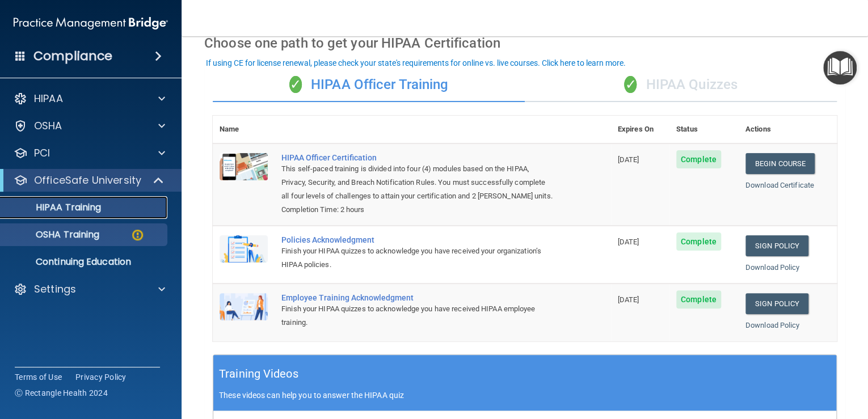 Image resolution: width=868 pixels, height=419 pixels. Describe the element at coordinates (259, 373) in the screenshot. I see `h5: Training Videos` at that location.